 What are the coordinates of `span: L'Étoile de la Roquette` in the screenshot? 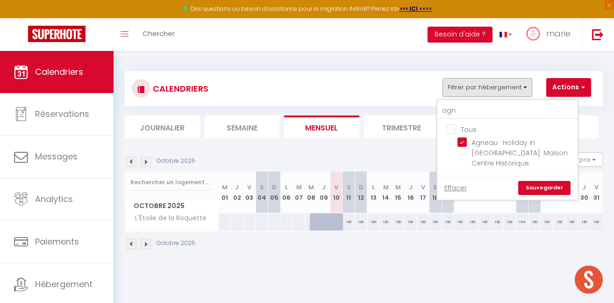 It's located at (168, 218).